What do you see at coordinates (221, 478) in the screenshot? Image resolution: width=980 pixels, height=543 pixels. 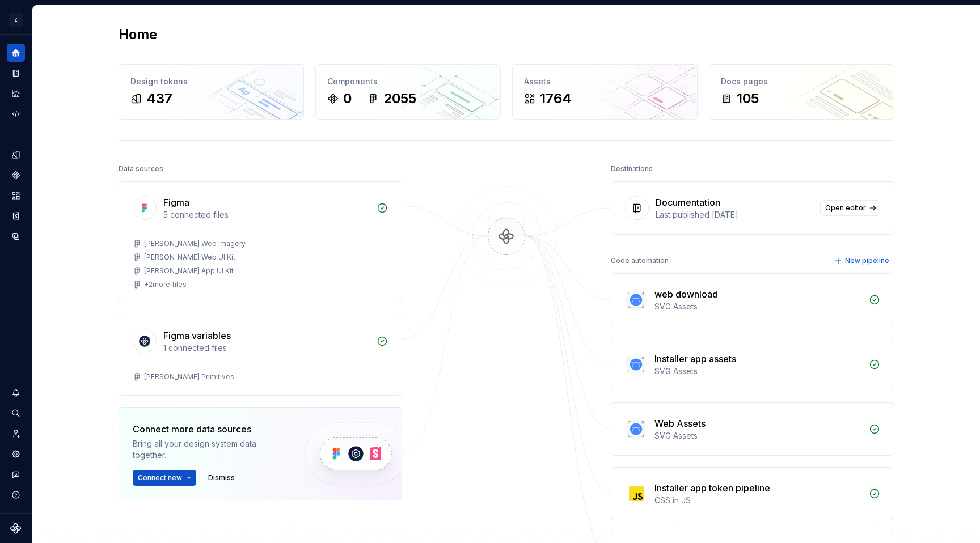 I see `button: Dismiss` at bounding box center [221, 478].